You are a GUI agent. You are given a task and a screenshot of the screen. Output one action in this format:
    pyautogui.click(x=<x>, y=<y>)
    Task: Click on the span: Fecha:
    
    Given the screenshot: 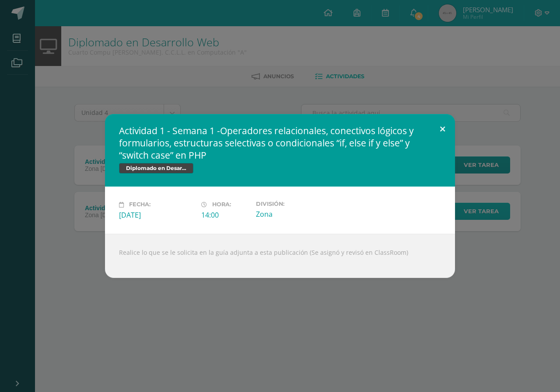 What is the action you would take?
    pyautogui.click(x=140, y=205)
    